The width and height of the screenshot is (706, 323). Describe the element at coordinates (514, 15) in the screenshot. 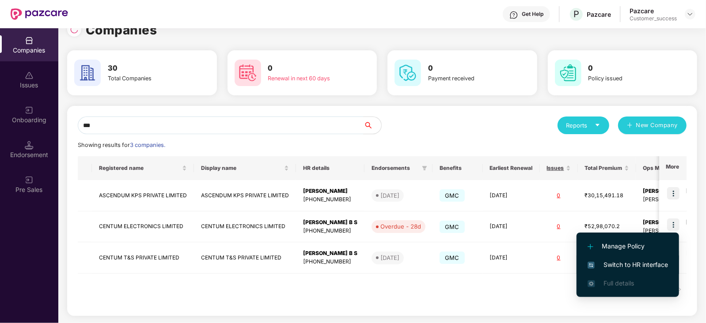

I see `img: svg+xml;base64,PHN2ZyBpZD0iSGVscC0zMngzMiIgeG1sbnM9Imh0dHA6Ly93d3cudzMub3JnLzIwMDAvc3ZnIiB3aWR0aD...` at that location.